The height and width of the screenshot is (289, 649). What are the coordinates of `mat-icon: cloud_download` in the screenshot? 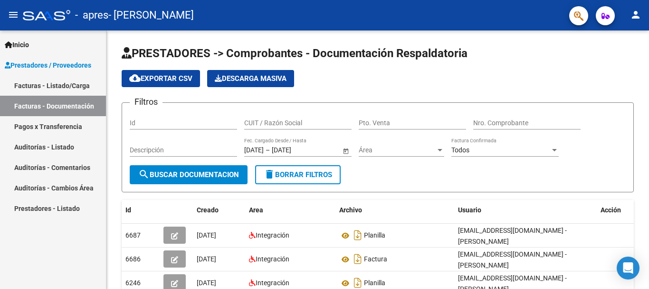 It's located at (135, 78).